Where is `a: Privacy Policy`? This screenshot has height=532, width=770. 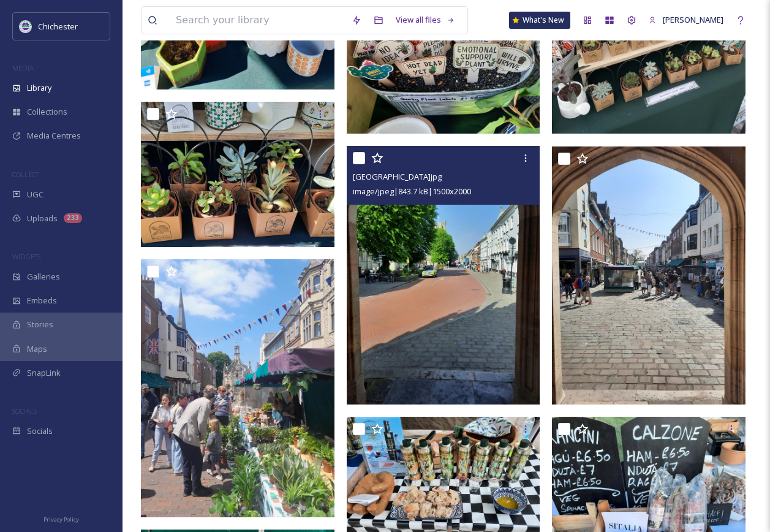
a: Privacy Policy is located at coordinates (61, 518).